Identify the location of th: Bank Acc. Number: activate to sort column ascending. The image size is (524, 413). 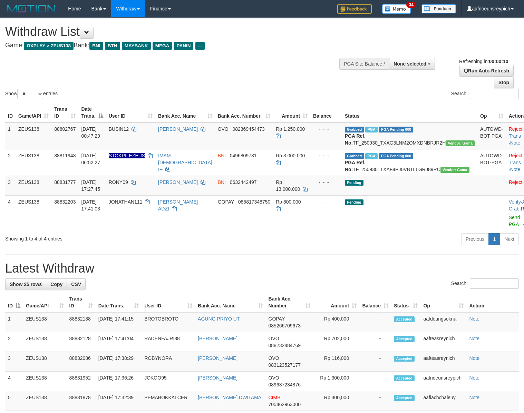
(244, 112).